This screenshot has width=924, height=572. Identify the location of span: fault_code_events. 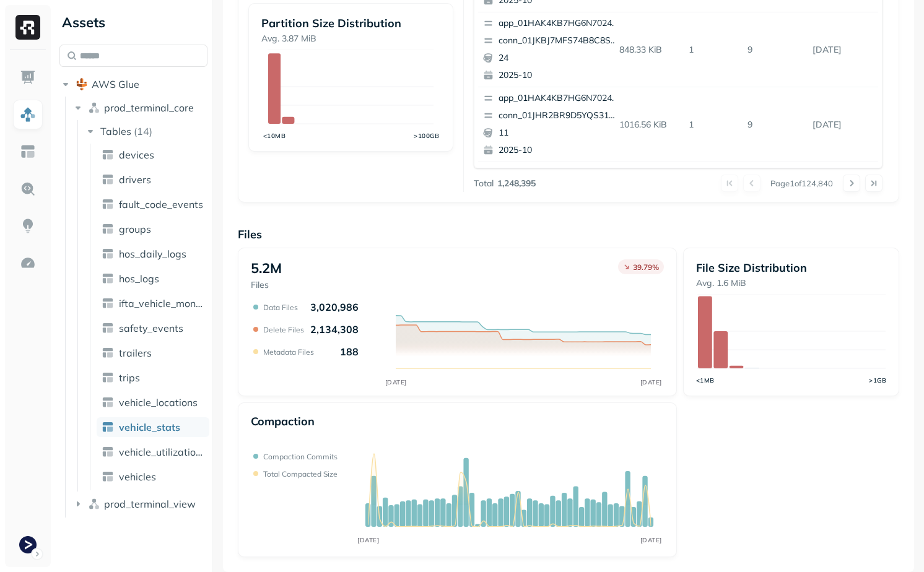
(161, 205).